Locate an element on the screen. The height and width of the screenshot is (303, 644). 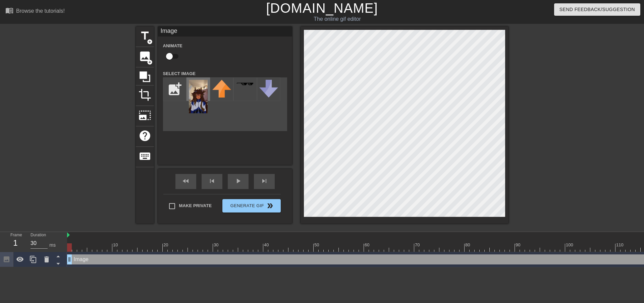
img: deal-with-it.png is located at coordinates (245, 84).